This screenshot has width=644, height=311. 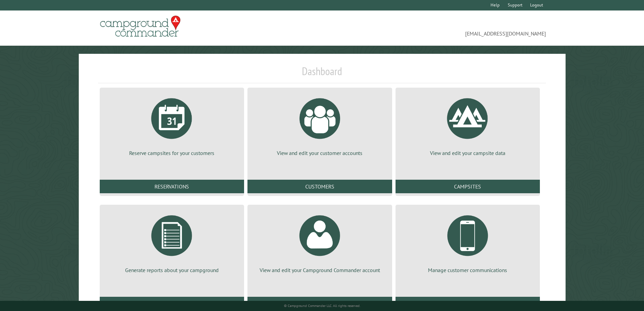 What do you see at coordinates (319, 187) in the screenshot?
I see `a: Customers` at bounding box center [319, 187].